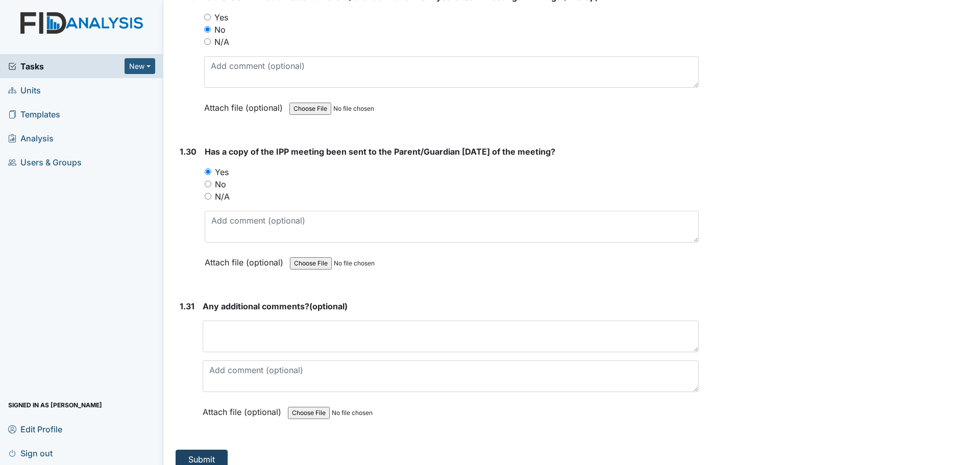 The image size is (980, 465). What do you see at coordinates (255, 306) in the screenshot?
I see `span: Any additional comments?` at bounding box center [255, 306].